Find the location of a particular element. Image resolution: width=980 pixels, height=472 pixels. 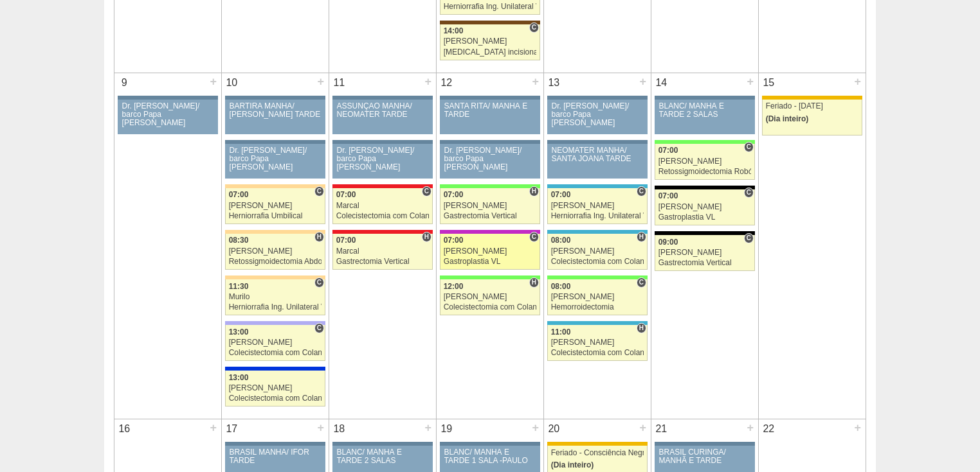

div: NEOMATER MANHÃ/ SANTA JOANA TARDE is located at coordinates (597, 155).